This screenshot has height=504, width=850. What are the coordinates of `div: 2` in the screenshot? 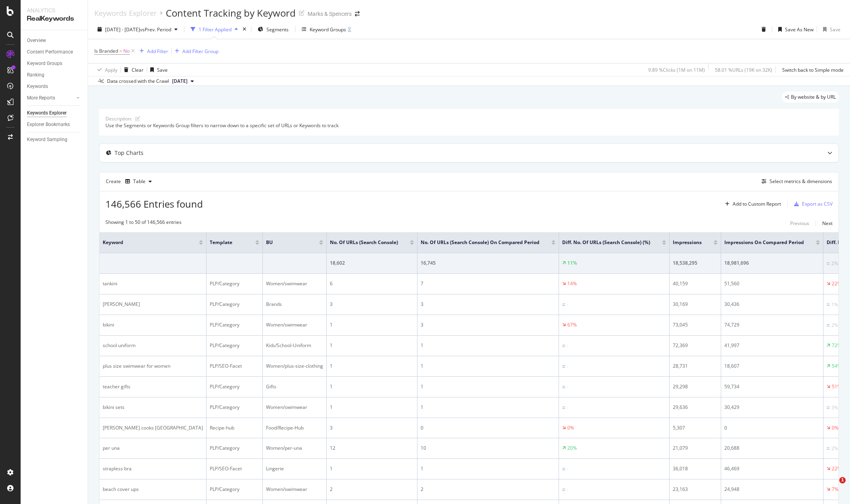 It's located at (372, 489).